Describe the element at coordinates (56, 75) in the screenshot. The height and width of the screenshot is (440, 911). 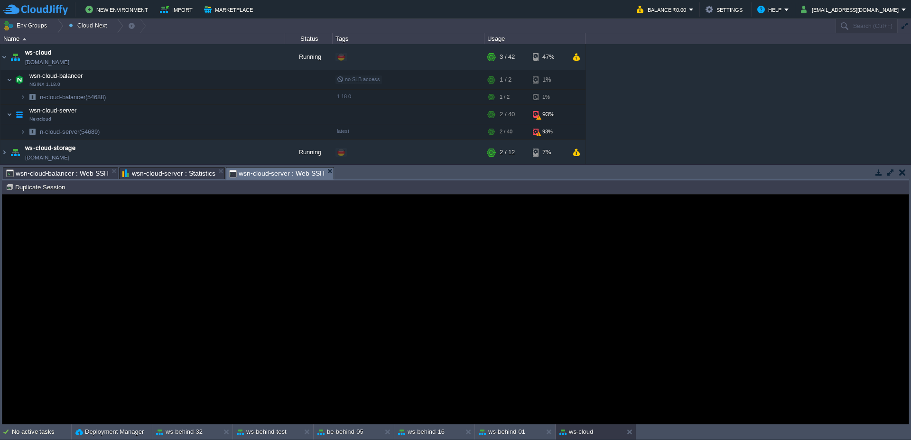
I see `a: wsn-cloud-balancerNGINX 1.18.0` at that location.